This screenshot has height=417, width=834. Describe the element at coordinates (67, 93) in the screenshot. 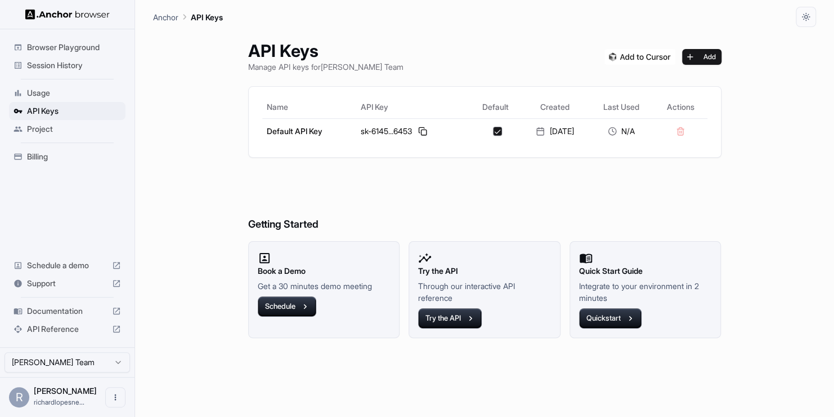

I see `div: Usage` at that location.